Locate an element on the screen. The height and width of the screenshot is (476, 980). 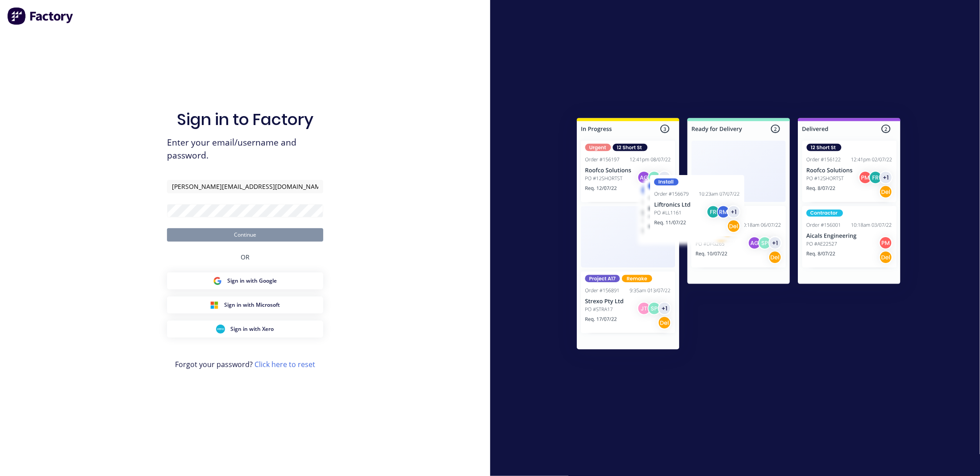
button: Xero Sign inSign in with Xero is located at coordinates (245, 329).